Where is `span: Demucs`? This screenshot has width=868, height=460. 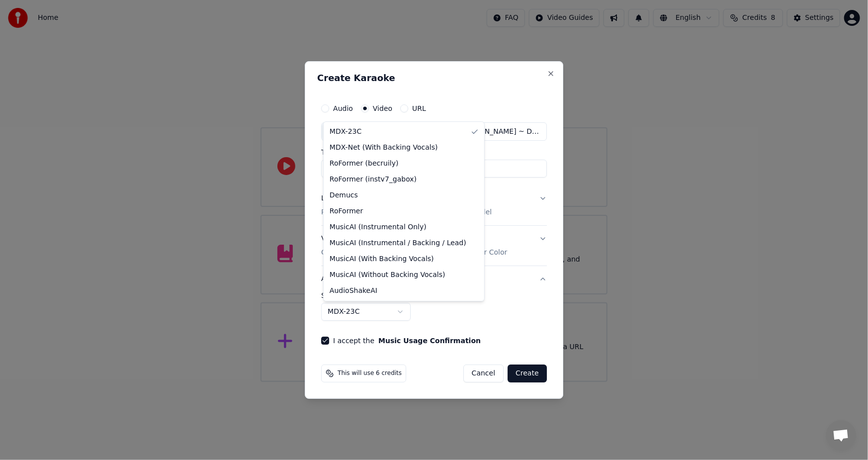 span: Demucs is located at coordinates (344, 196).